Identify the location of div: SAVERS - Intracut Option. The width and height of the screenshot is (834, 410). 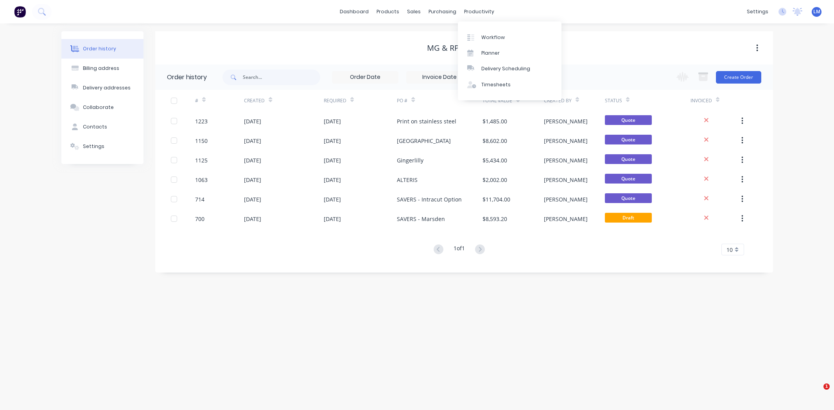
(429, 199).